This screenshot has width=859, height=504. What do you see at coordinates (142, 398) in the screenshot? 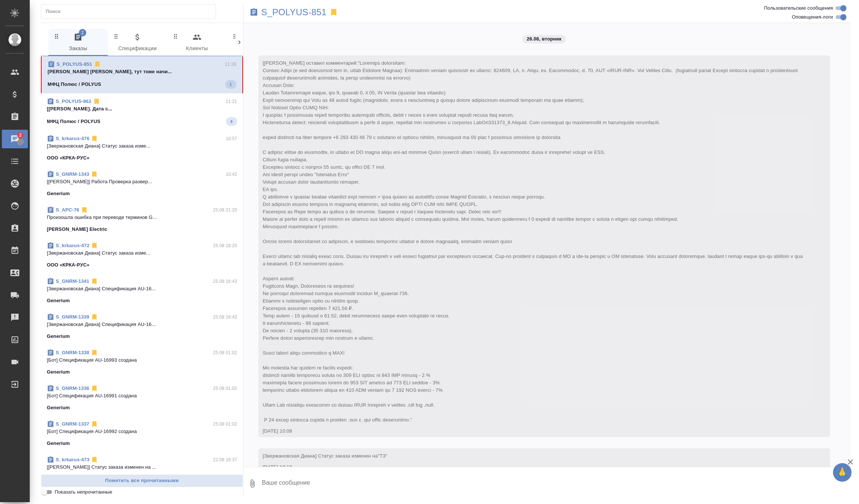
I see `div: S_GNRM-133625.08 01:02[Бот] Спецификация AU-16991 созданаGenerium` at bounding box center [142, 398].